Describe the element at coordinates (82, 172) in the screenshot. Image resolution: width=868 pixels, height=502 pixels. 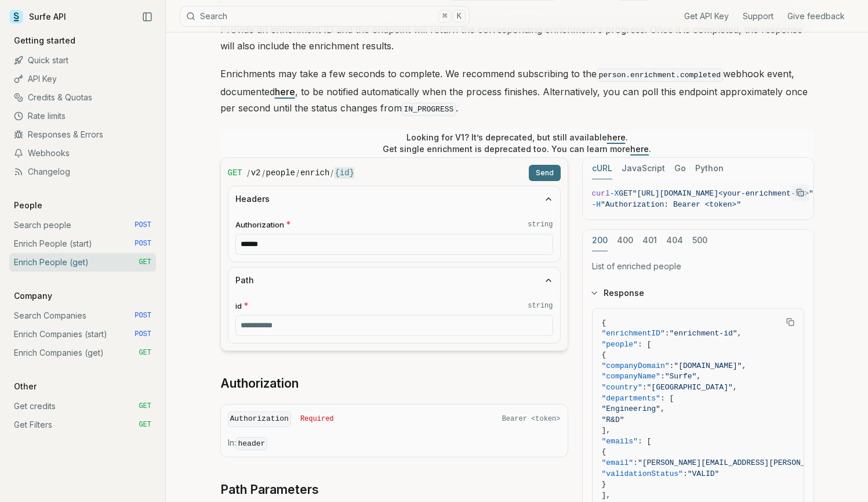
I see `a: Changelog` at that location.